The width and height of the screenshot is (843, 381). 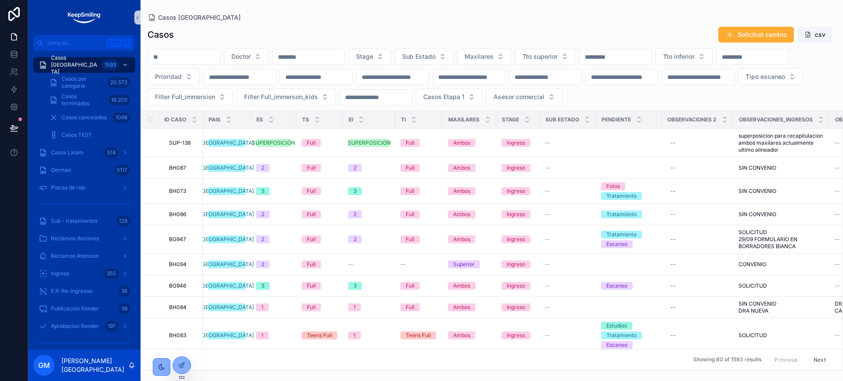 I want to click on span: SUP-138, so click(x=180, y=143).